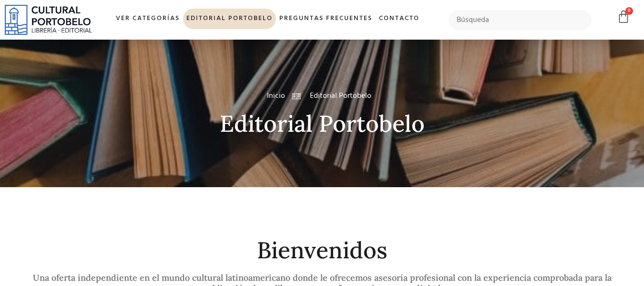  Describe the element at coordinates (520, 20) in the screenshot. I see `input: Búsqueda` at that location.